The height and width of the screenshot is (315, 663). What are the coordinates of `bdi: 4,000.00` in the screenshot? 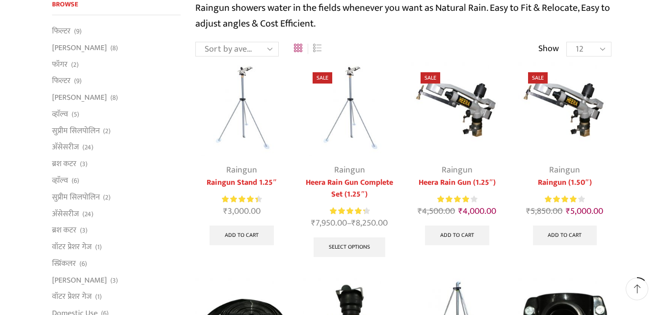 It's located at (477, 211).